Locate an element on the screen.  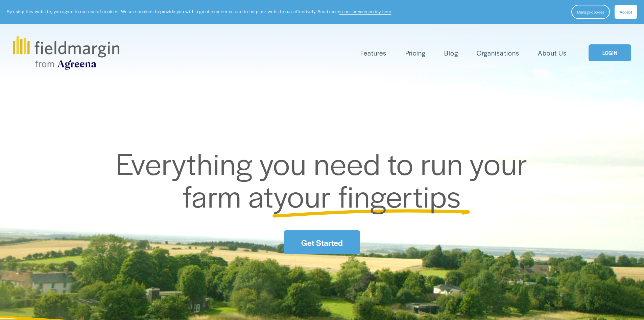
a: Blog is located at coordinates (451, 53).